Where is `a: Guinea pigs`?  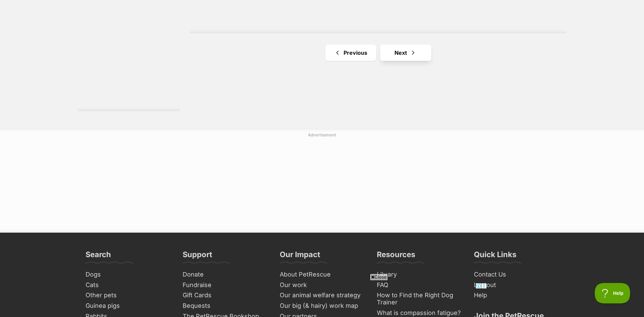
a: Guinea pigs is located at coordinates (128, 305).